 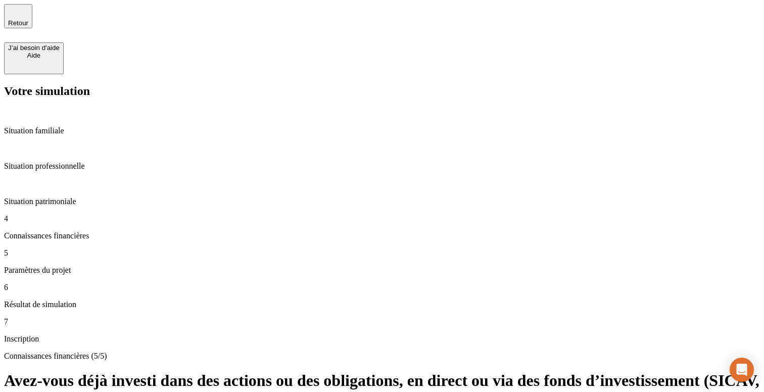 I want to click on div: Aide, so click(x=34, y=55).